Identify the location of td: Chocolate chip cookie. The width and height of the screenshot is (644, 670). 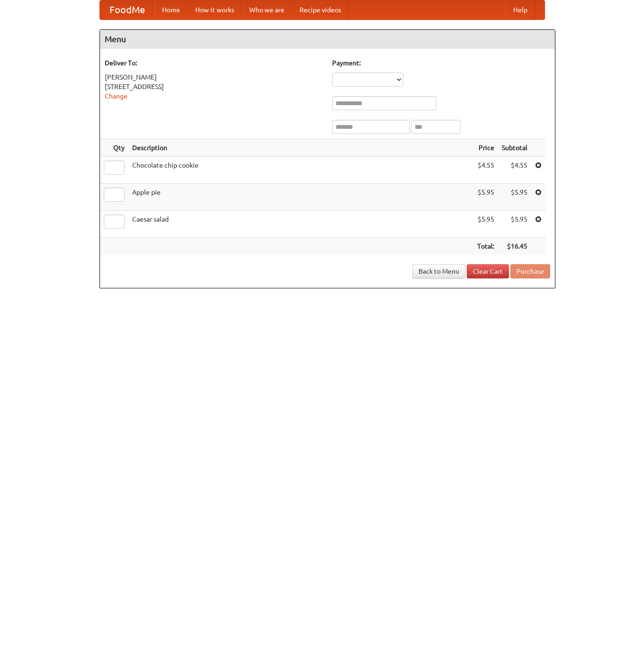
(301, 170).